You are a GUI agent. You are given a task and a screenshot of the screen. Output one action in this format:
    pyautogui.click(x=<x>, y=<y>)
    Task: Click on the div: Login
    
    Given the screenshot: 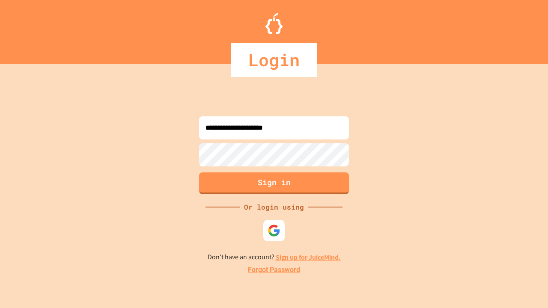 What is the action you would take?
    pyautogui.click(x=274, y=60)
    